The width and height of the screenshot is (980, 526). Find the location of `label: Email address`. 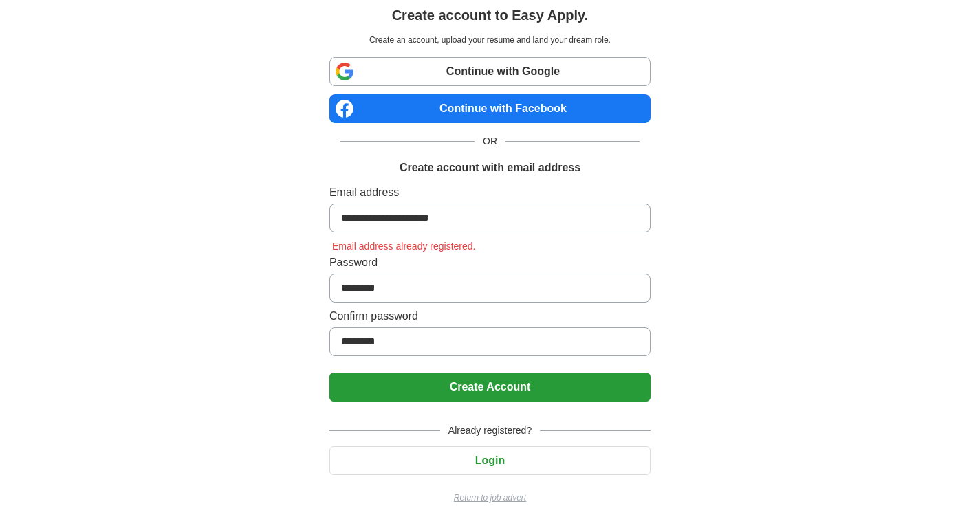

label: Email address is located at coordinates (490, 193).